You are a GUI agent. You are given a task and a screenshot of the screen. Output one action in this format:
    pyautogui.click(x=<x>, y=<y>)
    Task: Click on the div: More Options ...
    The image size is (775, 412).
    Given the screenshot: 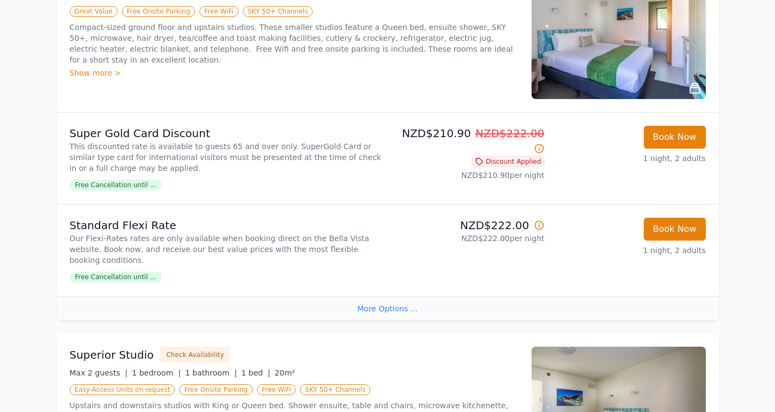 What is the action you would take?
    pyautogui.click(x=388, y=308)
    